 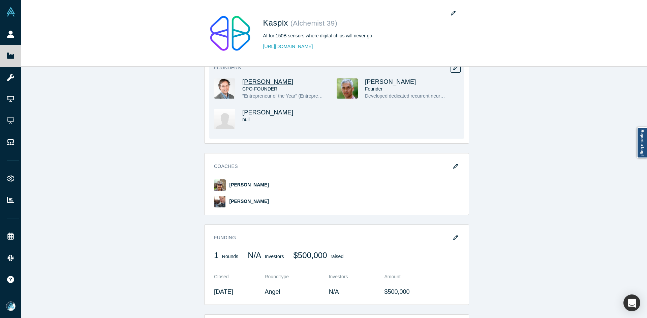 I want to click on th: Round, so click(x=297, y=277).